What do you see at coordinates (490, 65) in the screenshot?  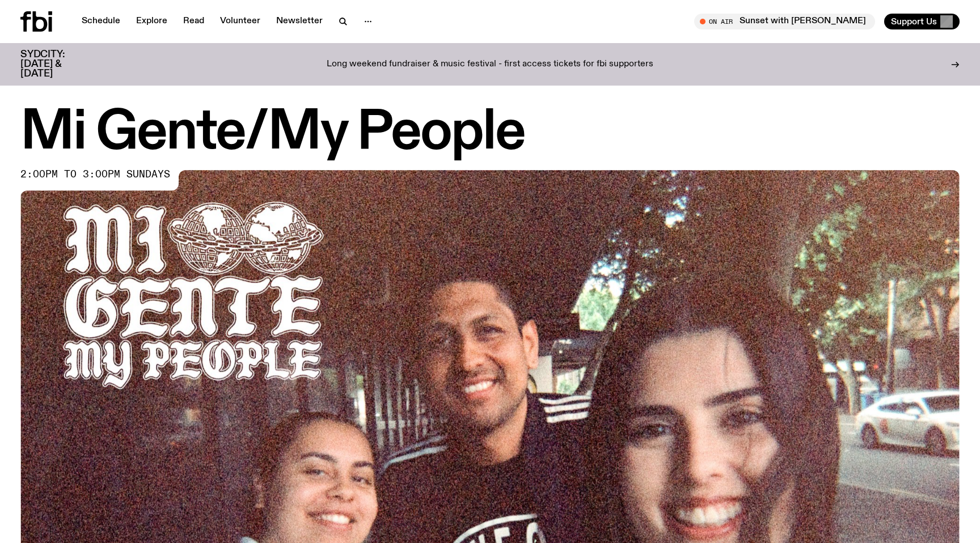 I see `p: Long weekend fundraiser & music festival - first access tickets for fbi supporters` at bounding box center [490, 65].